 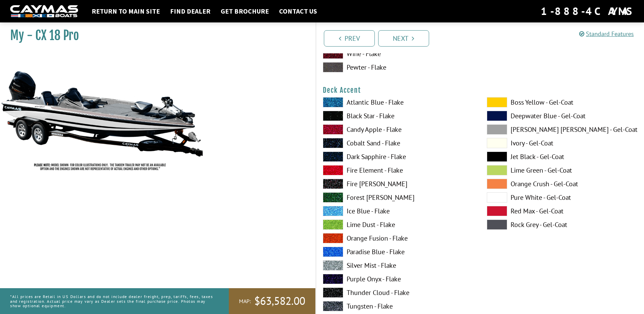 What do you see at coordinates (562, 211) in the screenshot?
I see `label: Red Max - Gel-Coat` at bounding box center [562, 211].